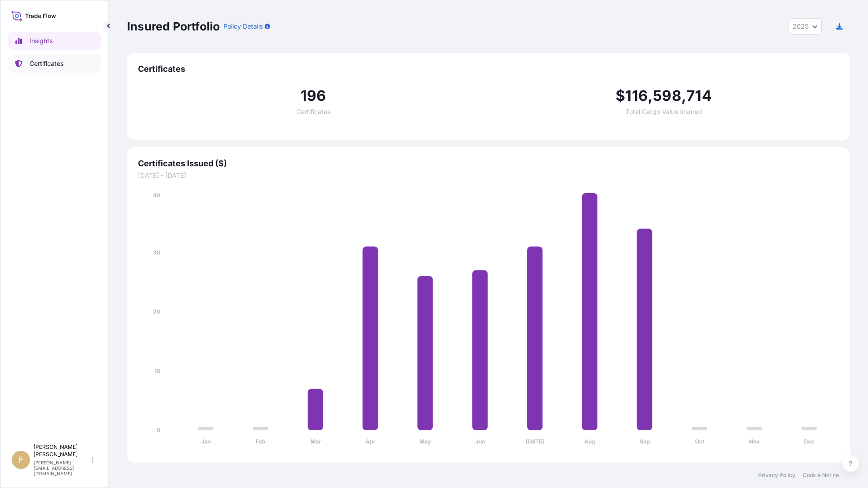 The image size is (868, 488). What do you see at coordinates (754, 441) in the screenshot?
I see `tspan: Nov` at bounding box center [754, 441].